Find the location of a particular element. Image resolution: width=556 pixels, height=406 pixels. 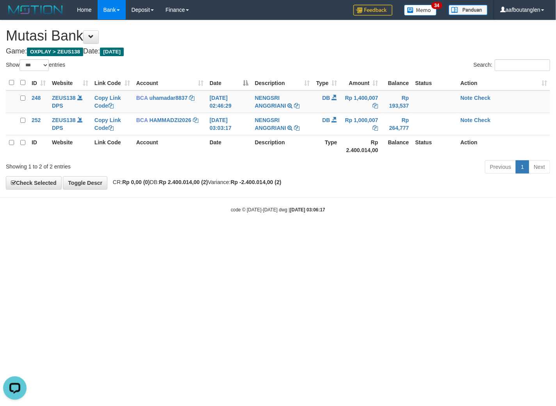

img: Feedback.jpg is located at coordinates (373, 10).